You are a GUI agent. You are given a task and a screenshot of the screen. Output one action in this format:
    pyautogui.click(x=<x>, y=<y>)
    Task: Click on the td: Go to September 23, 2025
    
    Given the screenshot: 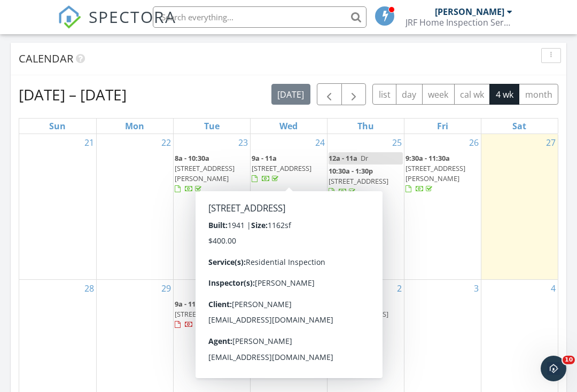 What is the action you would take?
    pyautogui.click(x=212, y=207)
    